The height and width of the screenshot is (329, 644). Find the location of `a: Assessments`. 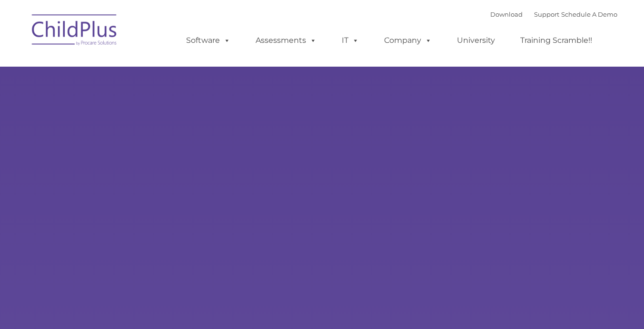

a: Assessments is located at coordinates (286, 41).